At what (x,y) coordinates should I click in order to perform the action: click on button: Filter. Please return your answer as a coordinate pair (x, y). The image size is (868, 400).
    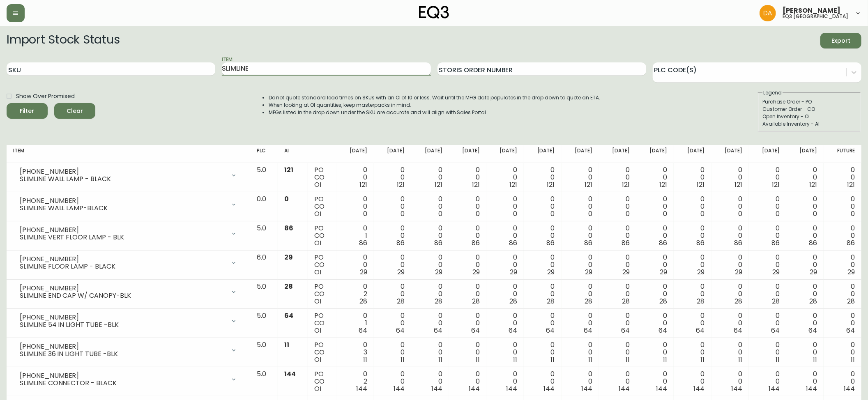
    Looking at the image, I should click on (27, 111).